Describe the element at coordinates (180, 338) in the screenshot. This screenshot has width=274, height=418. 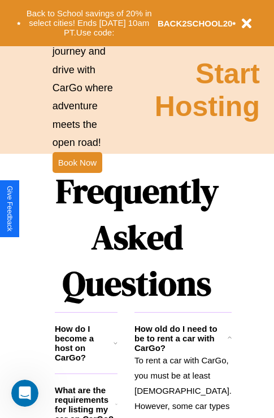
I see `h3: How old do I need to be to rent a car with CarGo?` at that location.